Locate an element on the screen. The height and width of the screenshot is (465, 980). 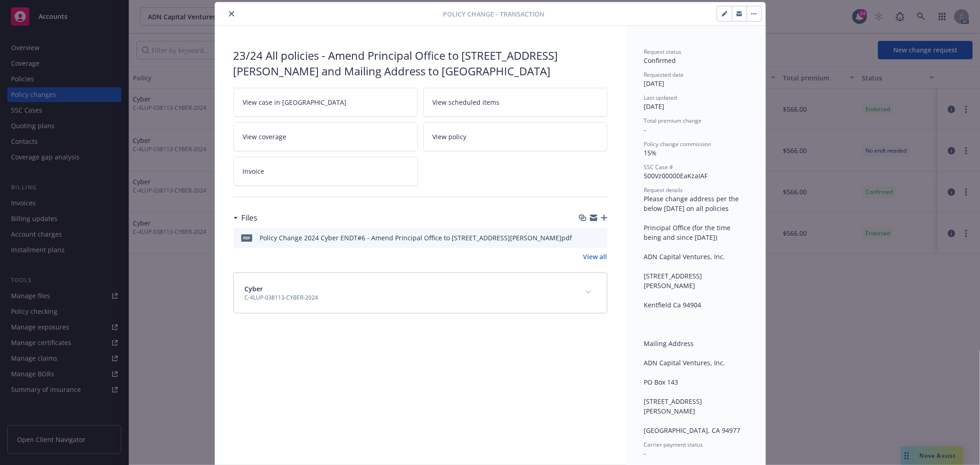
a: View coverage is located at coordinates (325, 136).